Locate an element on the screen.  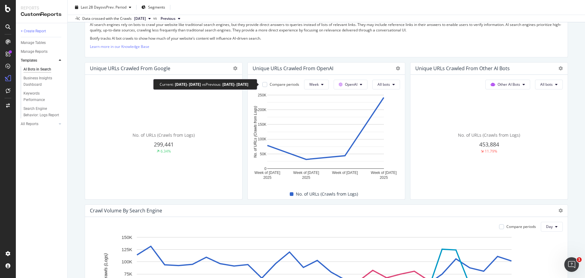
span: Segments is located at coordinates (157, 7).